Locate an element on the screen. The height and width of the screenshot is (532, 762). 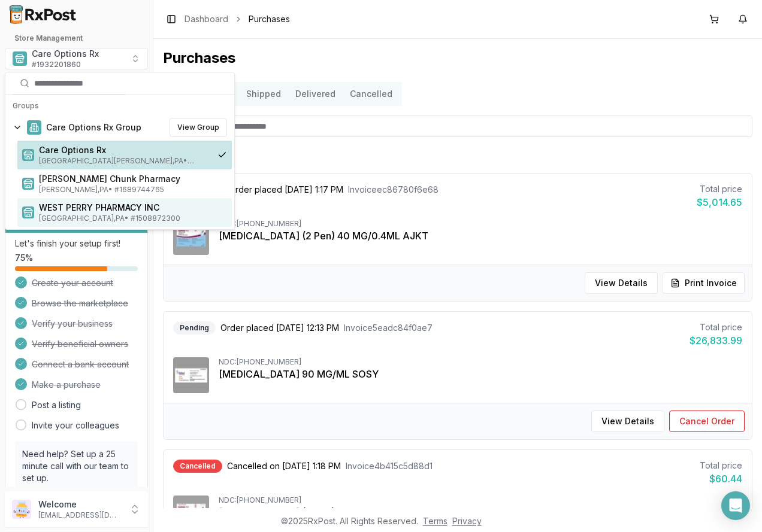
span: Care Options Rx Group is located at coordinates (93, 127).